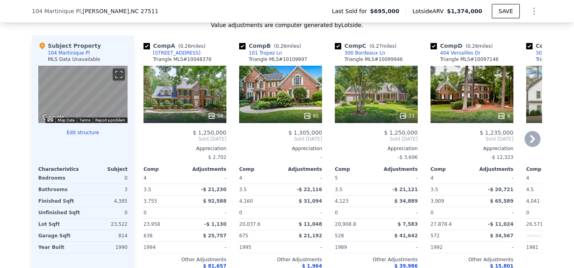 This screenshot has height=268, width=574. What do you see at coordinates (74, 59) in the screenshot?
I see `div: MLS Data Unavailable` at bounding box center [74, 59].